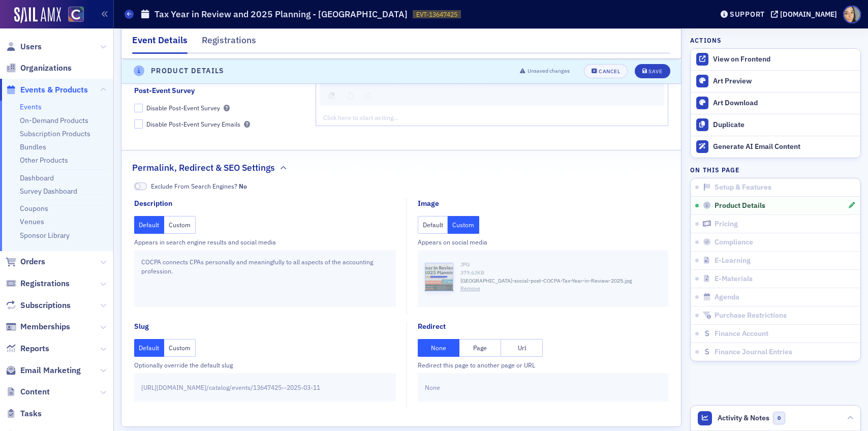 This screenshot has height=431, width=868. What do you see at coordinates (522, 348) in the screenshot?
I see `button: Url` at bounding box center [522, 348].